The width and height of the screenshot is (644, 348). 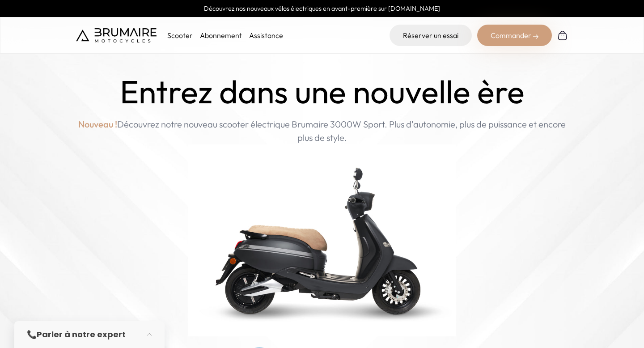 I want to click on a: Assistance, so click(x=266, y=35).